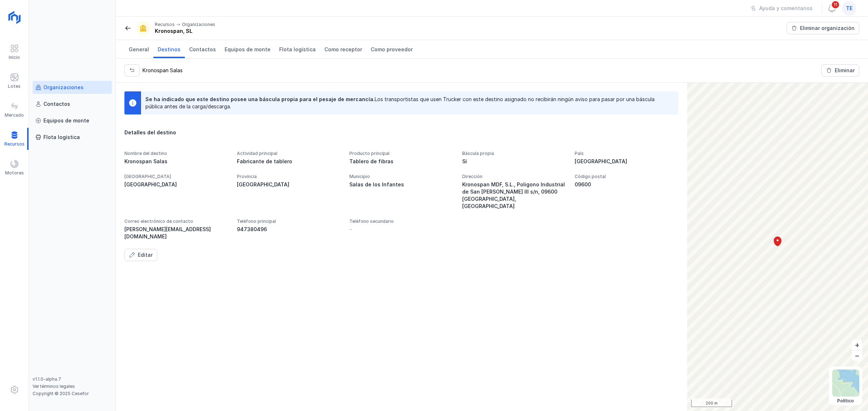 The height and width of the screenshot is (411, 868). What do you see at coordinates (401, 177) in the screenshot?
I see `div: Municipio` at bounding box center [401, 177].